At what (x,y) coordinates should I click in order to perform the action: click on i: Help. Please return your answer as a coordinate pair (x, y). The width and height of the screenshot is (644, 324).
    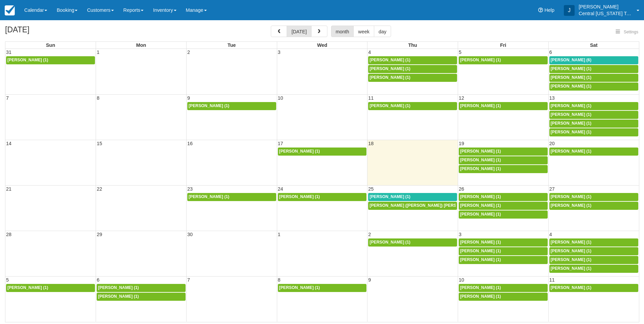
    Looking at the image, I should click on (541, 10).